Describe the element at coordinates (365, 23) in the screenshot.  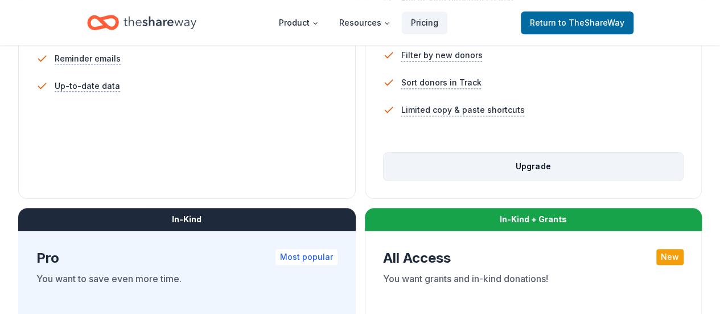
I see `button: Resources` at that location.